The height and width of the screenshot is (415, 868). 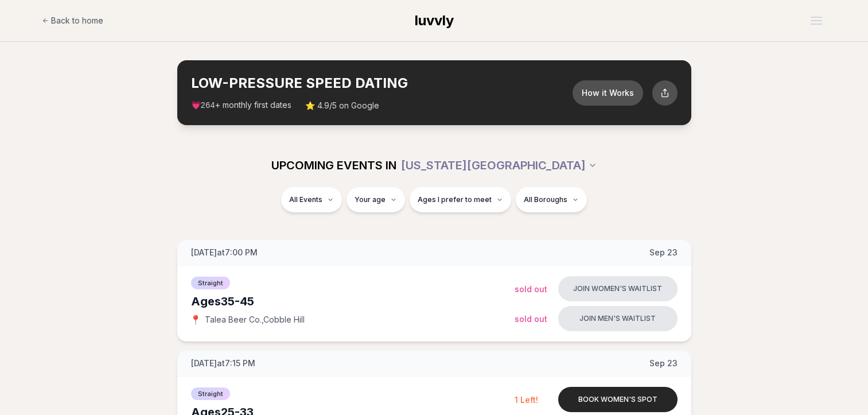 I want to click on span: Your age, so click(x=370, y=200).